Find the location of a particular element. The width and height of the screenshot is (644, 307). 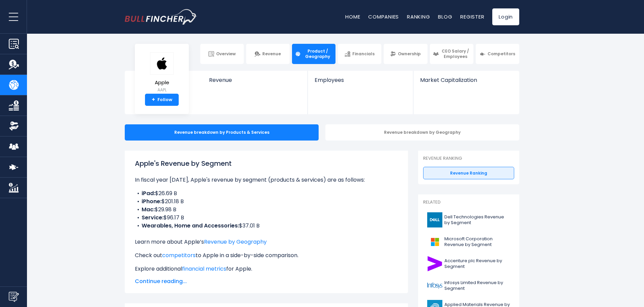

img: DELL logo is located at coordinates (435, 220).